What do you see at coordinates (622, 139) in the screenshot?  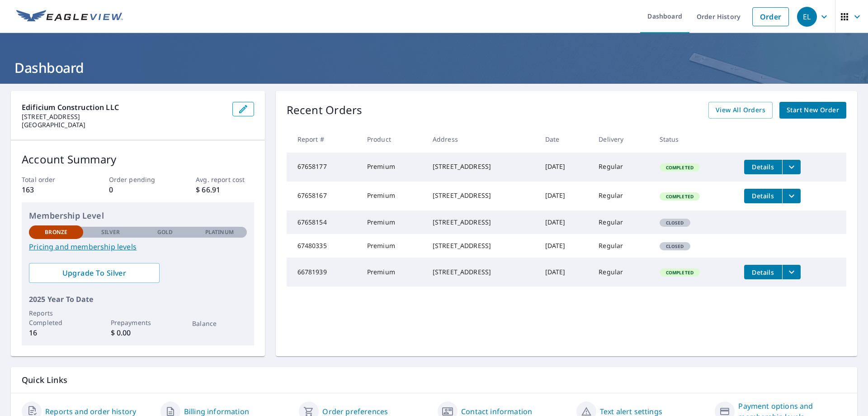 I see `th: Delivery` at bounding box center [622, 139].